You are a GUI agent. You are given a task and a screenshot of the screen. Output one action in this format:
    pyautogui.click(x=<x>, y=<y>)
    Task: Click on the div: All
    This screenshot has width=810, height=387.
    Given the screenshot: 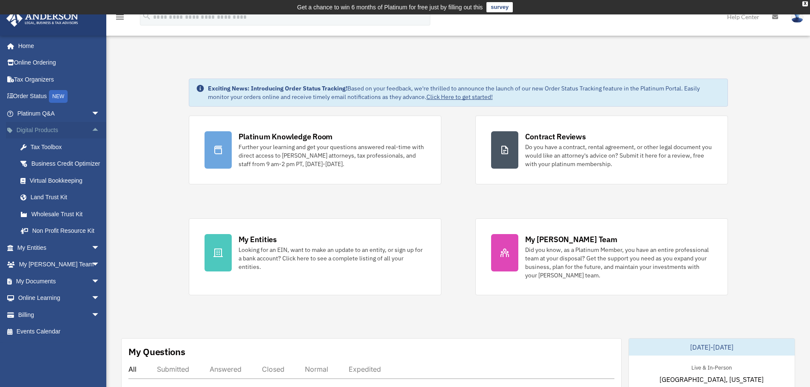 What is the action you would take?
    pyautogui.click(x=132, y=370)
    